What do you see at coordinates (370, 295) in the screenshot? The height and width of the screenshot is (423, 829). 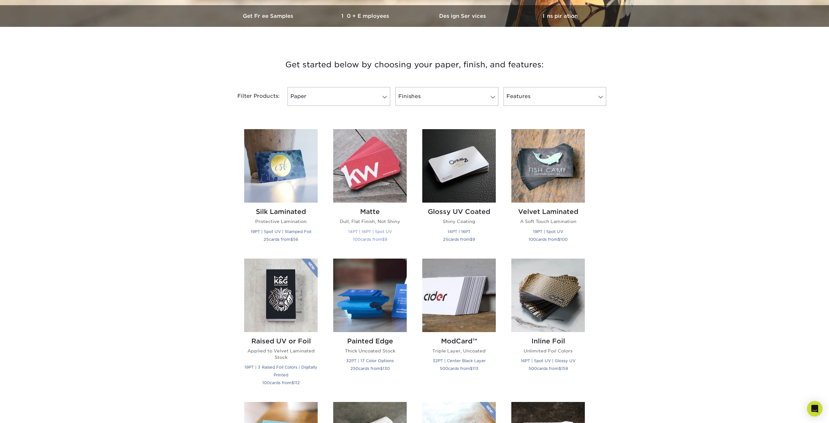 I see `img: Painted Edge Business Cards` at bounding box center [370, 295].